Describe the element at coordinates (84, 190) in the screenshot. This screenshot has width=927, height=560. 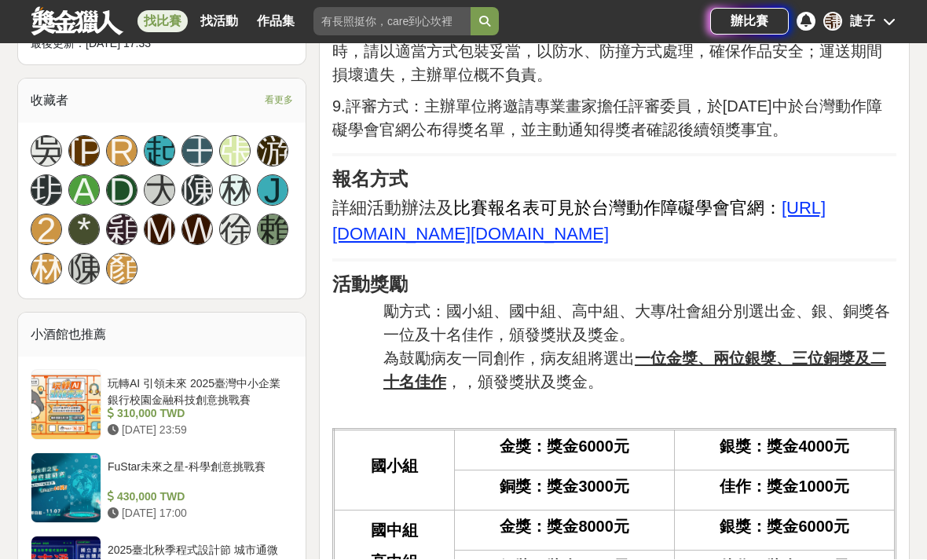
I see `div: A` at that location.